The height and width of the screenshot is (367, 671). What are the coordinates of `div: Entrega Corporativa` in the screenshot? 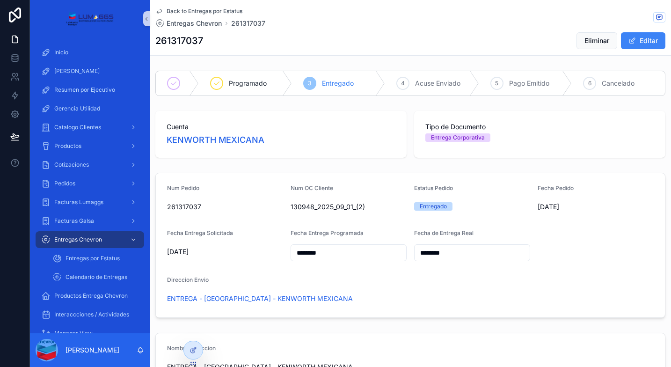 It's located at (458, 138).